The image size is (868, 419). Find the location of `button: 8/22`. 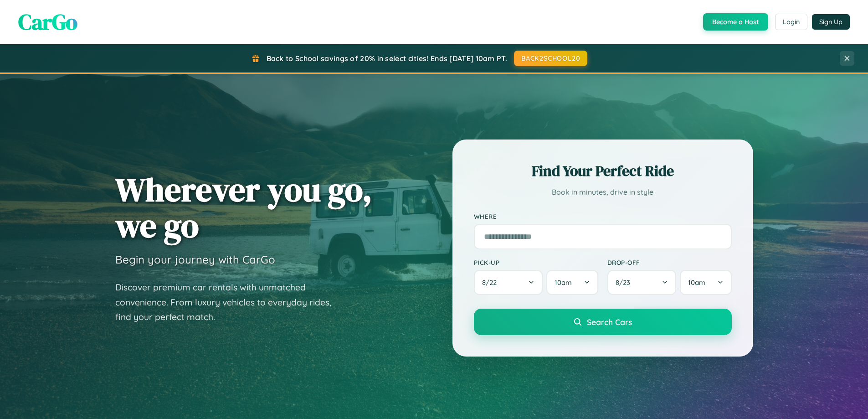

button: 8/22 is located at coordinates (508, 283).